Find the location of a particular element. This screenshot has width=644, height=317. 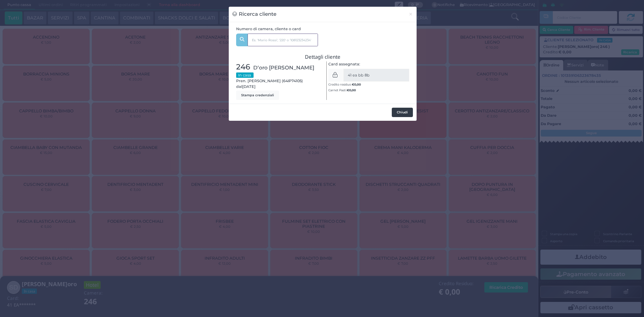

h3: Ricerca cliente is located at coordinates (254, 14).